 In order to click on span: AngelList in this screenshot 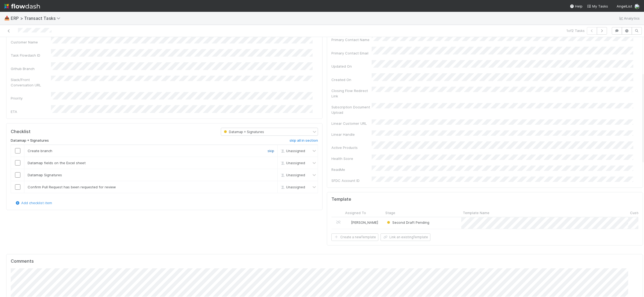, I will do `click(624, 6)`.